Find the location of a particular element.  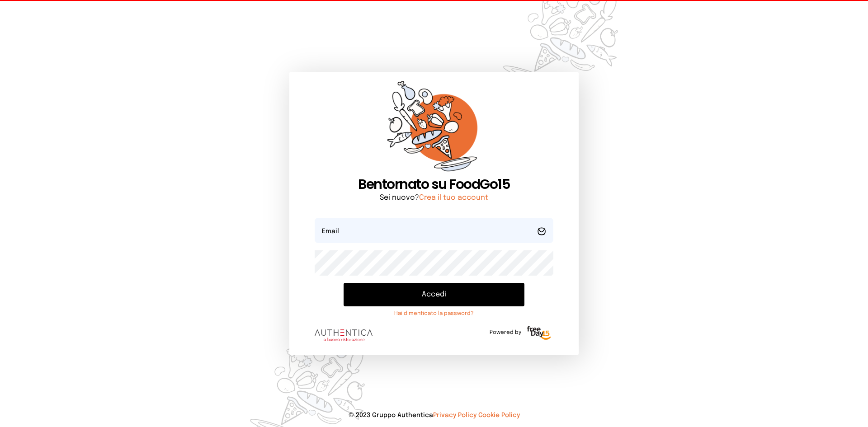

img: logo-freeday.3e08031.png is located at coordinates (539, 334).